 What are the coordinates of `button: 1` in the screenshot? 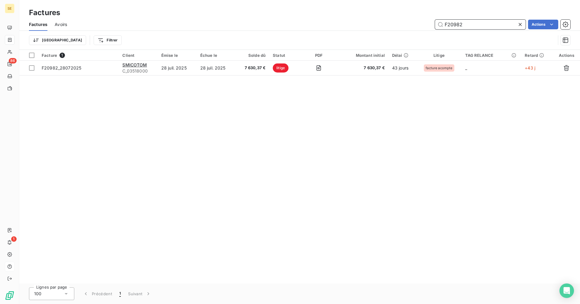 It's located at (120, 294).